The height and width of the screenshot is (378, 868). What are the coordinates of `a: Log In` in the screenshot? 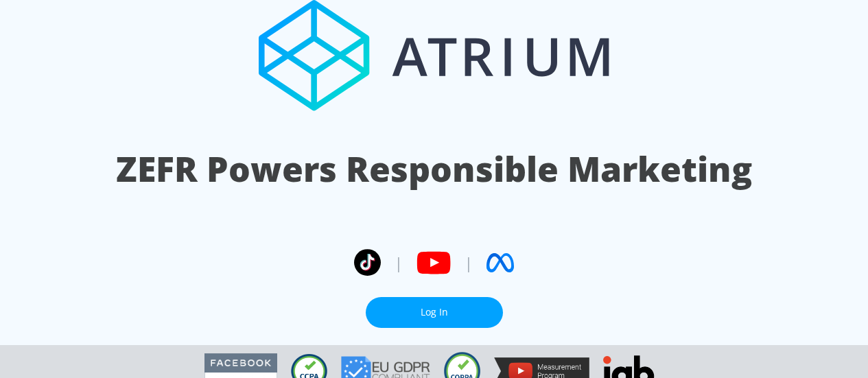 It's located at (434, 312).